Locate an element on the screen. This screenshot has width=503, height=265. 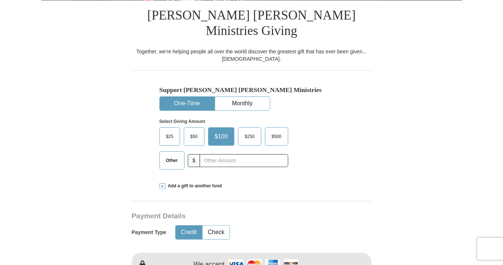
input: Other Amount is located at coordinates (243, 161).